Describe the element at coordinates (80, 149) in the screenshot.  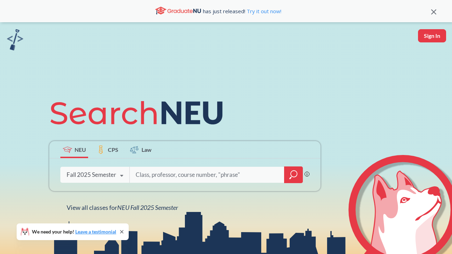
I see `span: NEU` at that location.